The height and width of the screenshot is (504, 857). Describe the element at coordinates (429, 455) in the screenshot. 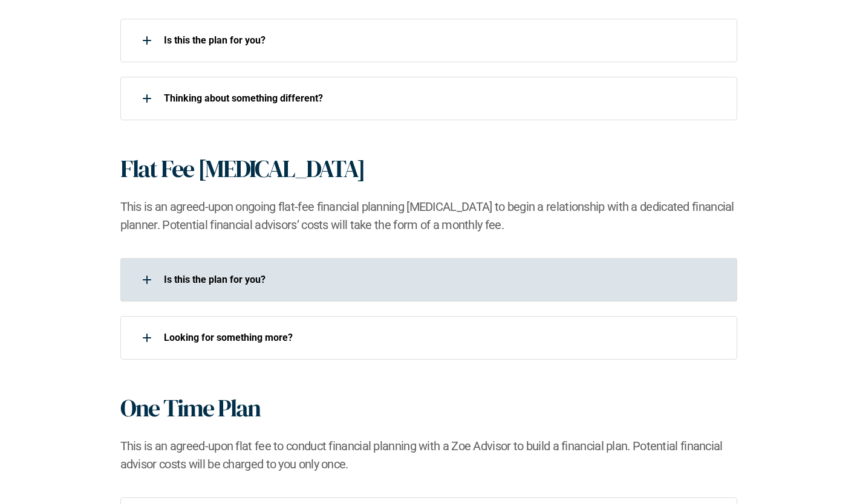

I see `h2: This is an agreed-upon flat fee to conduct financial planning with a Zoe Advisor to build a finan...` at that location.